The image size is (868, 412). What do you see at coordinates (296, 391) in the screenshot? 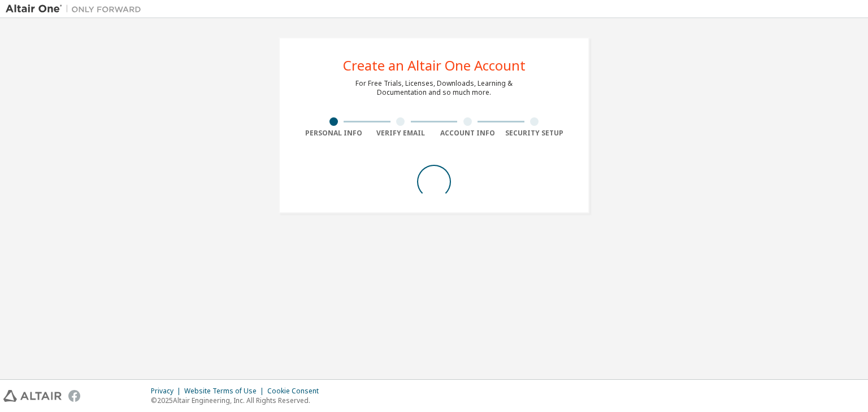
I see `div: Cookie Consent` at bounding box center [296, 391].